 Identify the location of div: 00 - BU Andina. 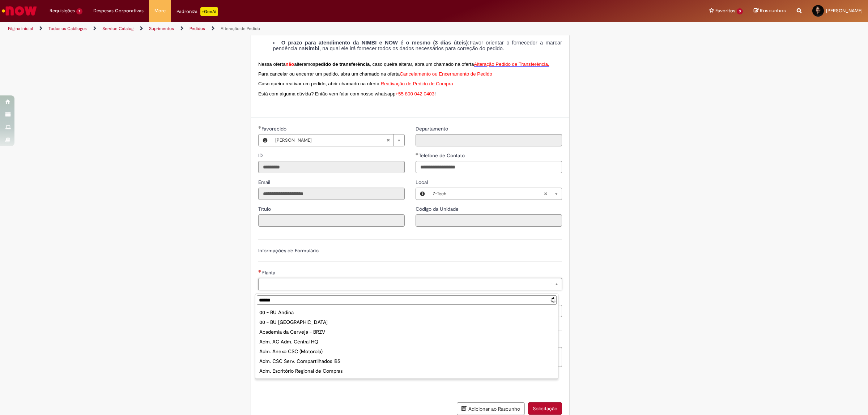
(407, 312).